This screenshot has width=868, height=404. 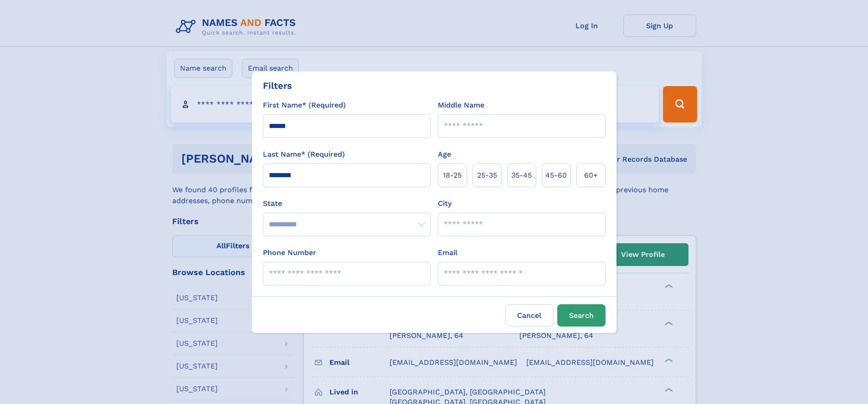 What do you see at coordinates (591, 175) in the screenshot?
I see `span: 60+` at bounding box center [591, 175].